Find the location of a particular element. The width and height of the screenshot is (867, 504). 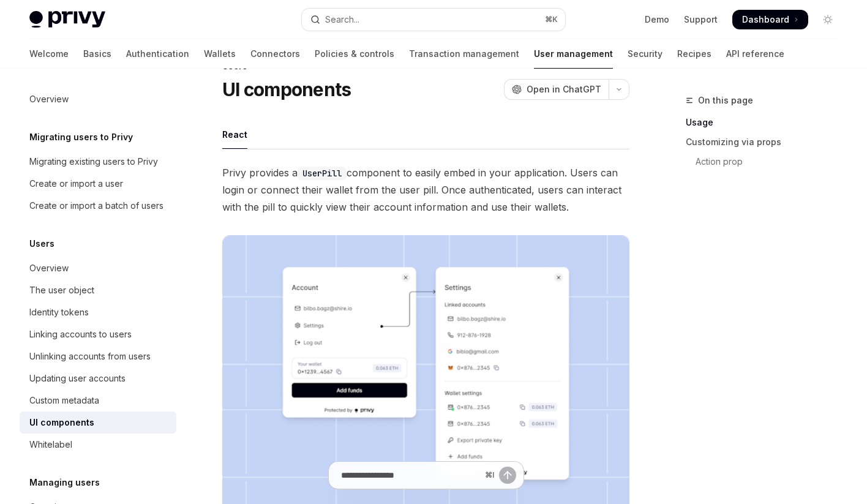

a: Connectors is located at coordinates (275, 54).